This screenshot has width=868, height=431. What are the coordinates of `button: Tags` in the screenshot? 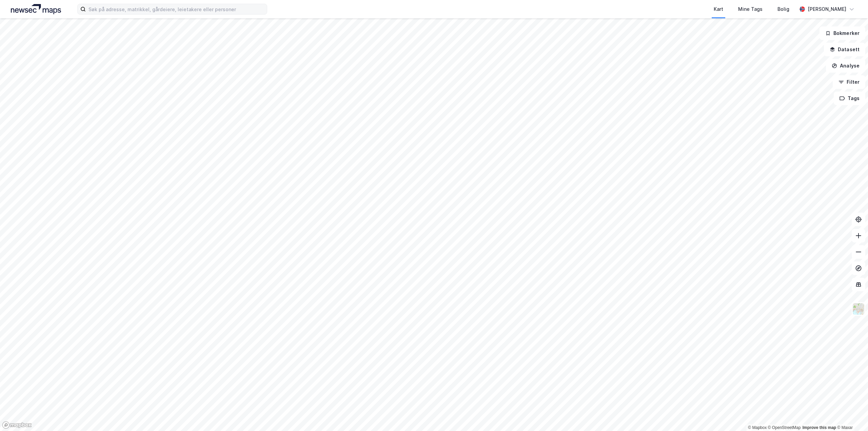 It's located at (850, 98).